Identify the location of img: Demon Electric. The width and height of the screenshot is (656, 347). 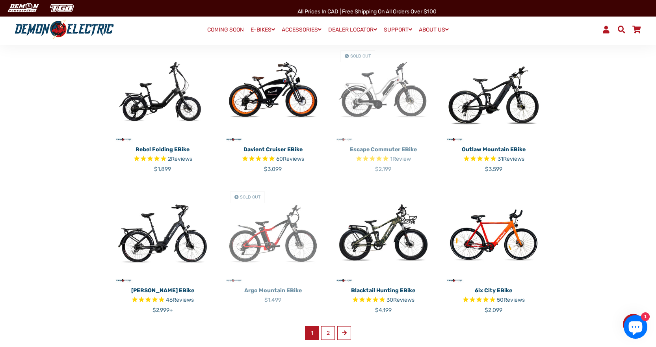
(23, 8).